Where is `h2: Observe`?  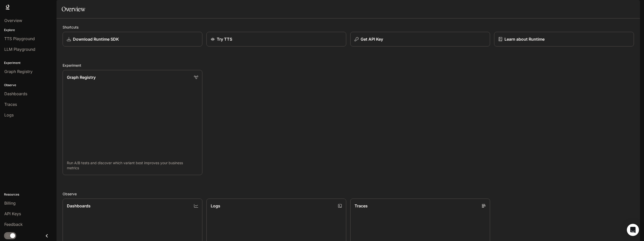 h2: Observe is located at coordinates (348, 194).